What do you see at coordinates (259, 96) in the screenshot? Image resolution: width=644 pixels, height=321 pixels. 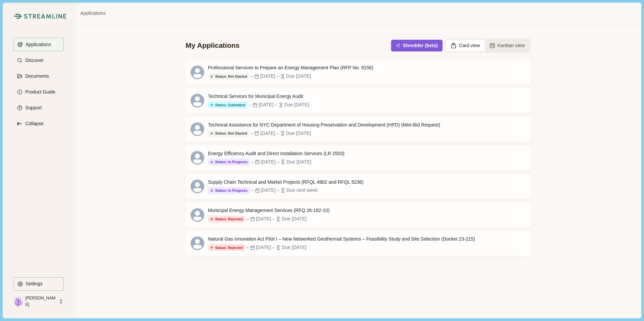 I see `div: Technical Services for Municipal Energy Audit` at bounding box center [259, 96].